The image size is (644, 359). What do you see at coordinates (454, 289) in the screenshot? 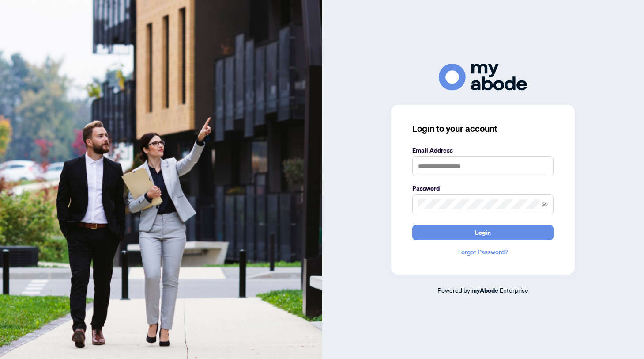
I see `span: Powered by` at bounding box center [454, 289].